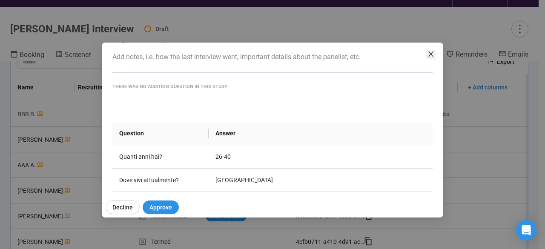 This screenshot has width=545, height=249. What do you see at coordinates (272, 86) in the screenshot?
I see `div: There was no audition question in this study` at bounding box center [272, 86].